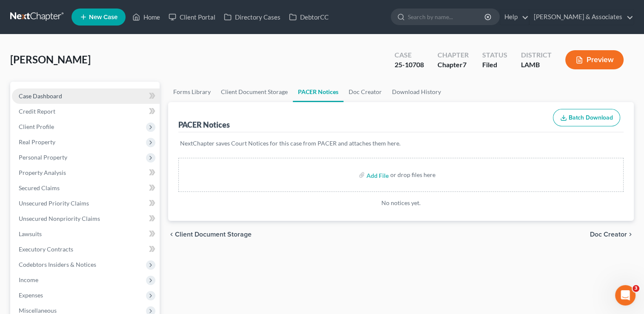 The width and height of the screenshot is (644, 314). I want to click on a: DebtorCC, so click(309, 17).